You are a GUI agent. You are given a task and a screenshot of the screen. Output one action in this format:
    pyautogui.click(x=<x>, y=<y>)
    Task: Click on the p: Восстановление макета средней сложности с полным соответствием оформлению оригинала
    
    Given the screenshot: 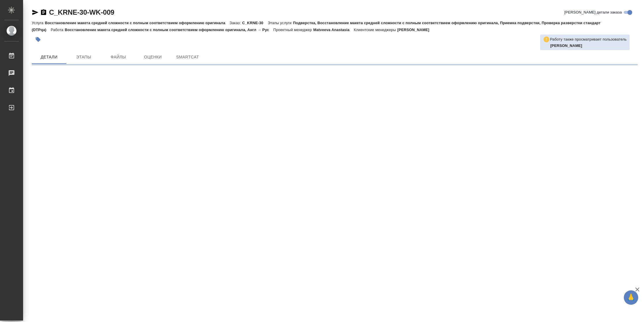 What is the action you would take?
    pyautogui.click(x=137, y=23)
    